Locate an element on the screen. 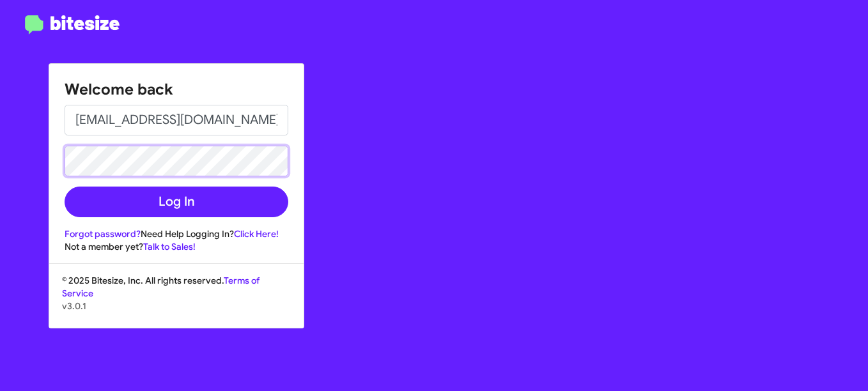  p: v3.0.1 is located at coordinates (176, 306).